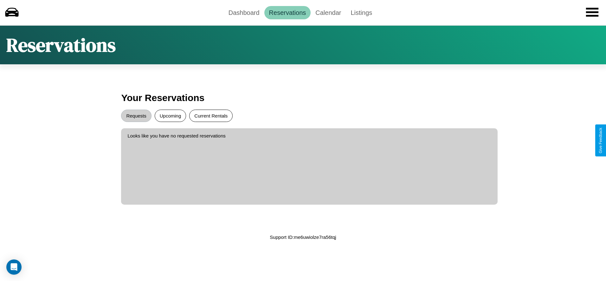  Describe the element at coordinates (601, 140) in the screenshot. I see `div: Give Feedback` at that location.